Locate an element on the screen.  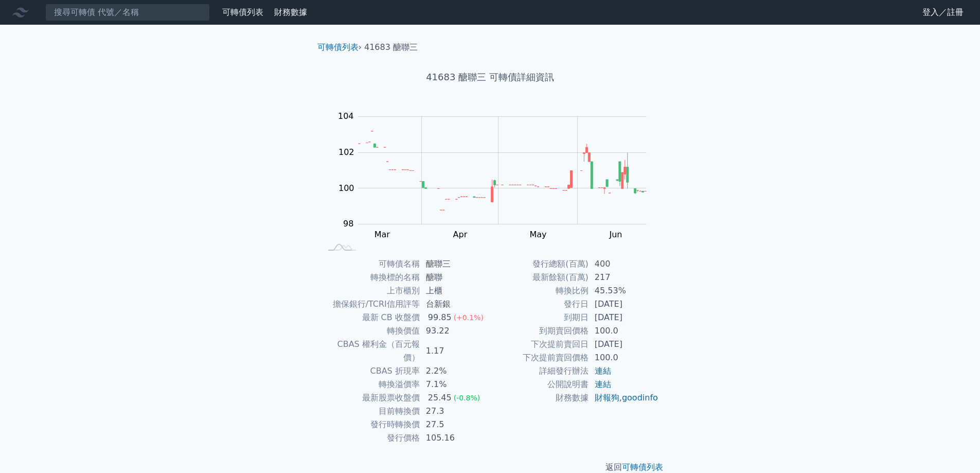
td: CBAS 權利金（百元報價） is located at coordinates (370, 351).